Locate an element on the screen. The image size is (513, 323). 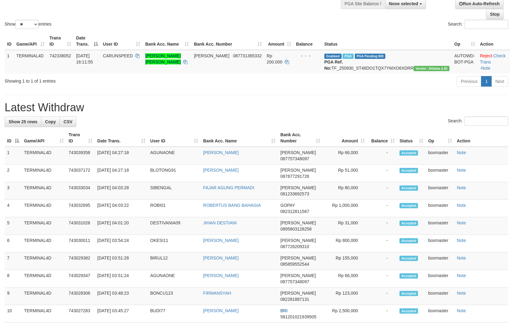
td: 743032695 is located at coordinates (80, 208).